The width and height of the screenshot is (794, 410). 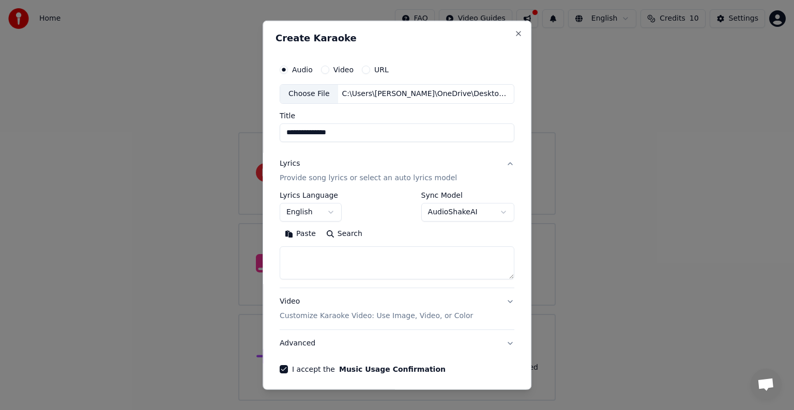 I want to click on h2: Create Karaoke, so click(x=397, y=38).